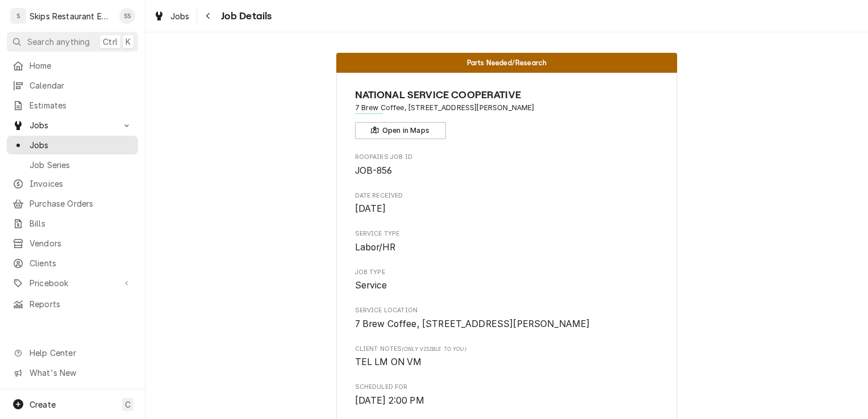 This screenshot has width=868, height=419. What do you see at coordinates (80, 304) in the screenshot?
I see `span: Reports` at bounding box center [80, 304].